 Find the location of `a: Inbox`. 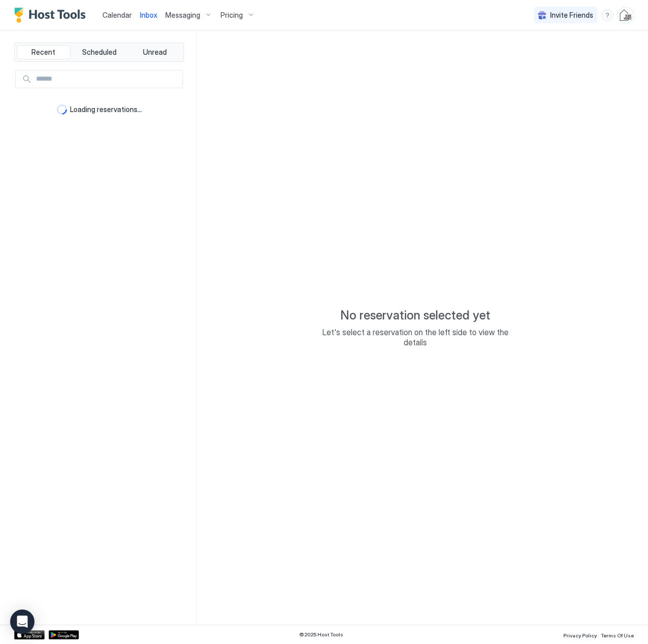

a: Inbox is located at coordinates (149, 14).